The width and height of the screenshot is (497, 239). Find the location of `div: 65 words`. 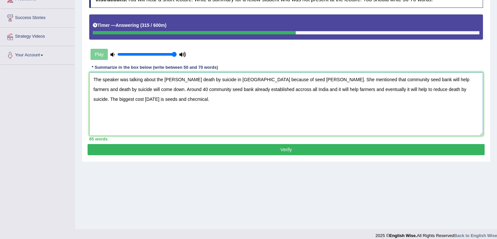

div: 65 words is located at coordinates (286, 139).